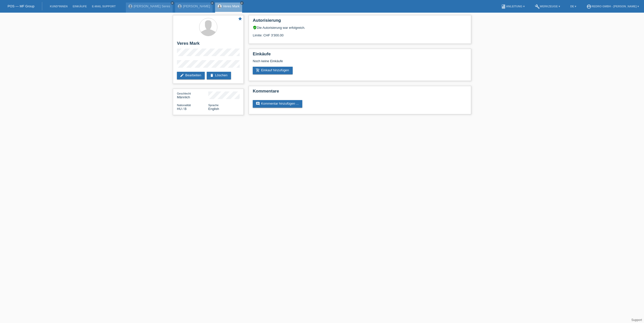 The width and height of the screenshot is (644, 323). I want to click on a: editBearbeiten, so click(191, 76).